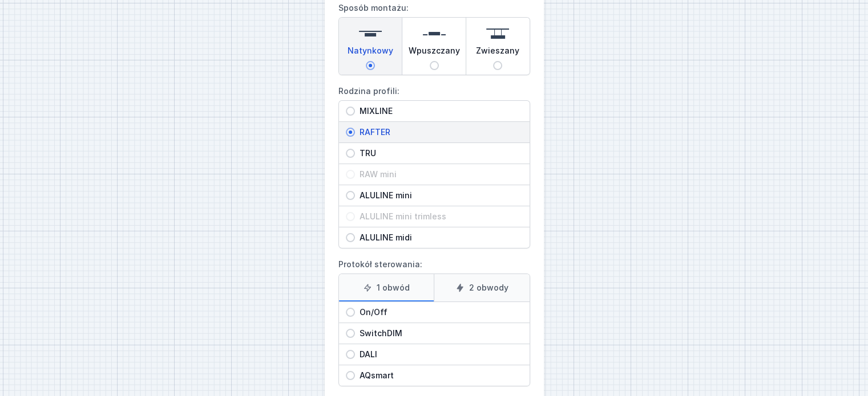 This screenshot has width=868, height=396. What do you see at coordinates (351, 354) in the screenshot?
I see `input: DALI` at bounding box center [351, 354].